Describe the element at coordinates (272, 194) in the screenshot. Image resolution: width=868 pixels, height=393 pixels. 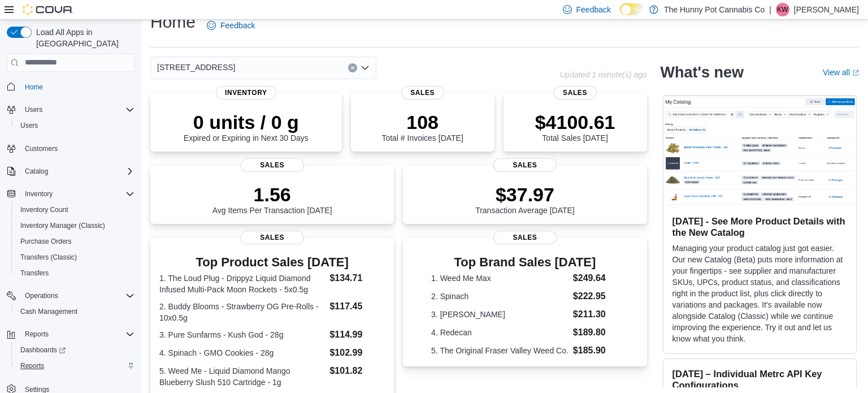
I see `p: 1.56` at that location.